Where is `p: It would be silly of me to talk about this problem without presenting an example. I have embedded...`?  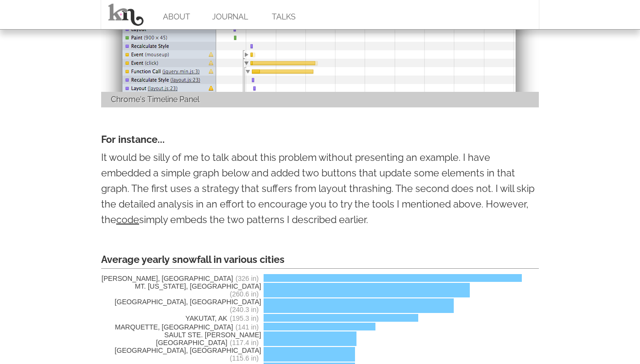
p: It would be silly of me to talk about this problem without presenting an example. I have embedded... is located at coordinates (320, 188).